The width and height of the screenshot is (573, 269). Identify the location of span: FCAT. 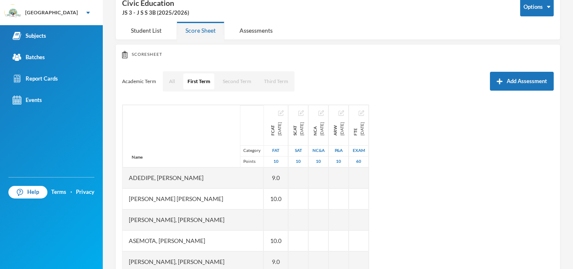
(273, 129).